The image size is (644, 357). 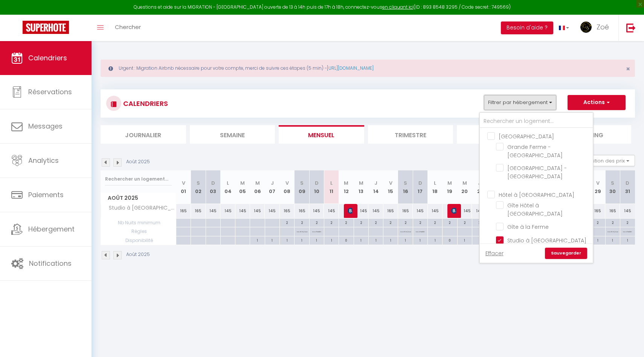 What do you see at coordinates (138, 241) in the screenshot?
I see `span: Disponibilité` at bounding box center [138, 241].